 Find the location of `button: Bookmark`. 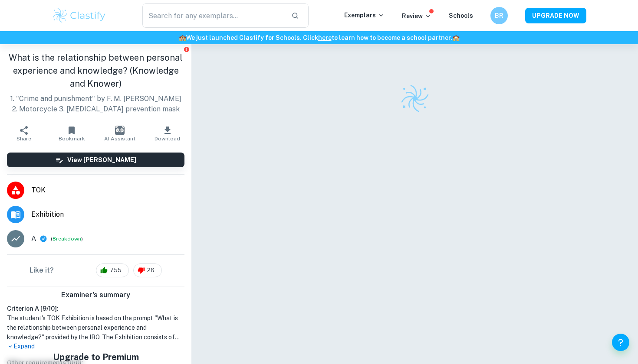

button: Bookmark is located at coordinates (72, 134).